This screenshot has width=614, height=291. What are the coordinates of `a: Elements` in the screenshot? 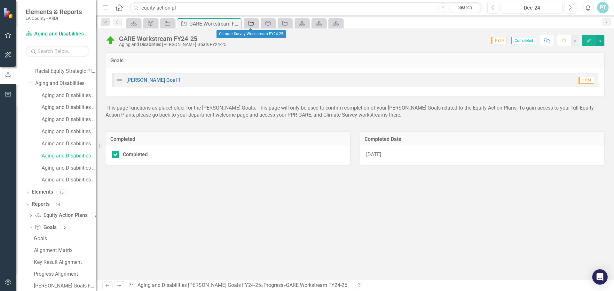 It's located at (42, 192).